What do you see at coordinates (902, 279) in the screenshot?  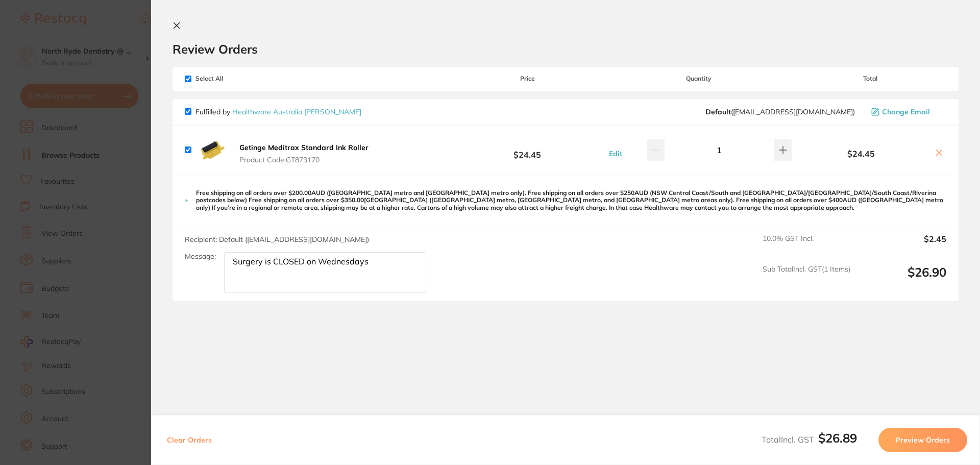 I see `output: $26.90` at bounding box center [902, 279].